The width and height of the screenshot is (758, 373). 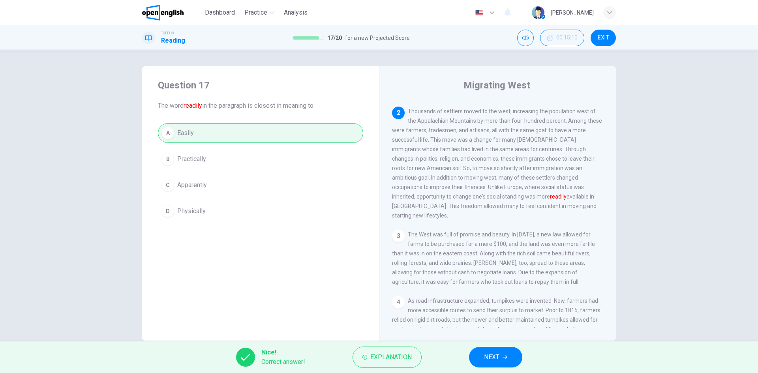 What do you see at coordinates (567, 38) in the screenshot?
I see `span: 00:15:10` at bounding box center [567, 38].